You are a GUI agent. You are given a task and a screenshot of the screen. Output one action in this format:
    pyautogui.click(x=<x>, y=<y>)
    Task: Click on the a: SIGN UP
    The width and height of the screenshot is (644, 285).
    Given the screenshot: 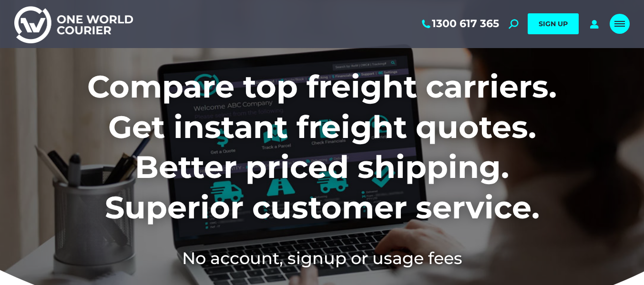 What is the action you would take?
    pyautogui.click(x=553, y=23)
    